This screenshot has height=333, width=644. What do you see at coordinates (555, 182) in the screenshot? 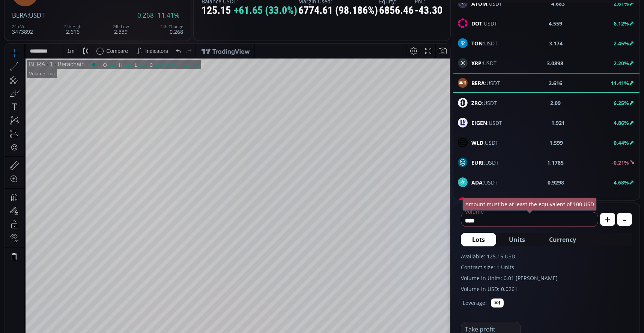
I see `b: 0.9298` at bounding box center [555, 182].